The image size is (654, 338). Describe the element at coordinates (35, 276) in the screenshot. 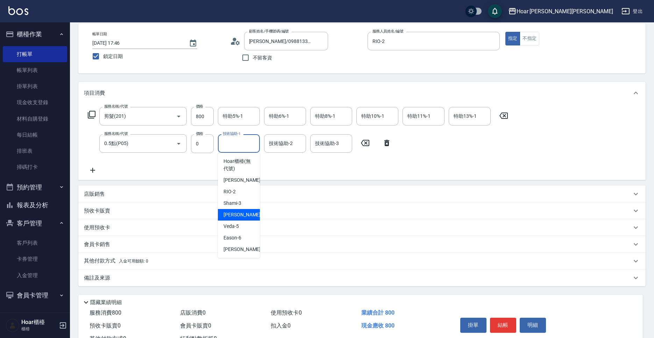

I see `a: 入金管理` at that location.